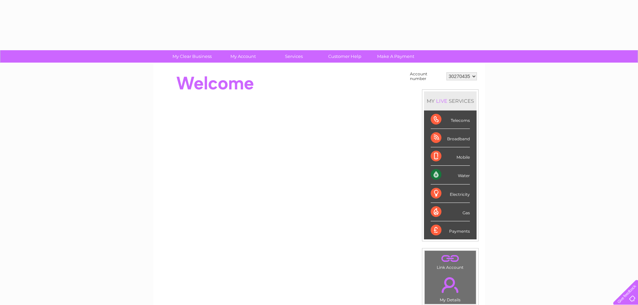 The image size is (638, 305). I want to click on a: My Clear Business, so click(192, 56).